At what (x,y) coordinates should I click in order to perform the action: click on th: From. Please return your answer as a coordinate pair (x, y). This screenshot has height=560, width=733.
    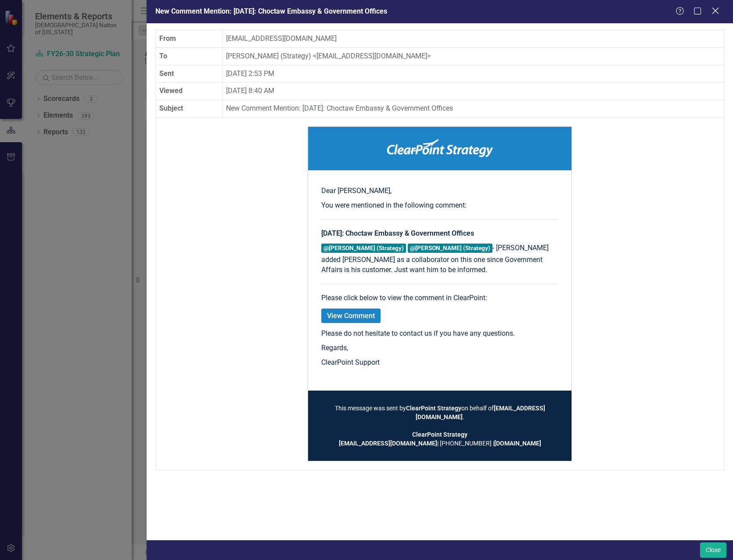
    Looking at the image, I should click on (189, 39).